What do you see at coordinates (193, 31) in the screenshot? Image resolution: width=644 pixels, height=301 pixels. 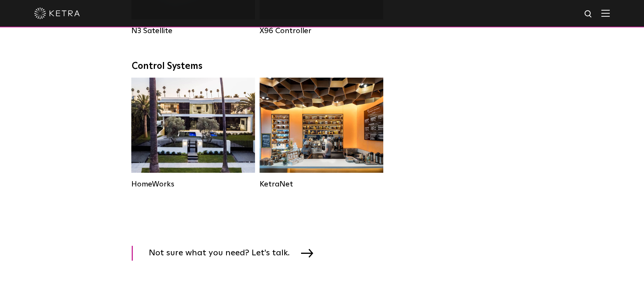 I see `div: N3 Satellite` at bounding box center [193, 31].